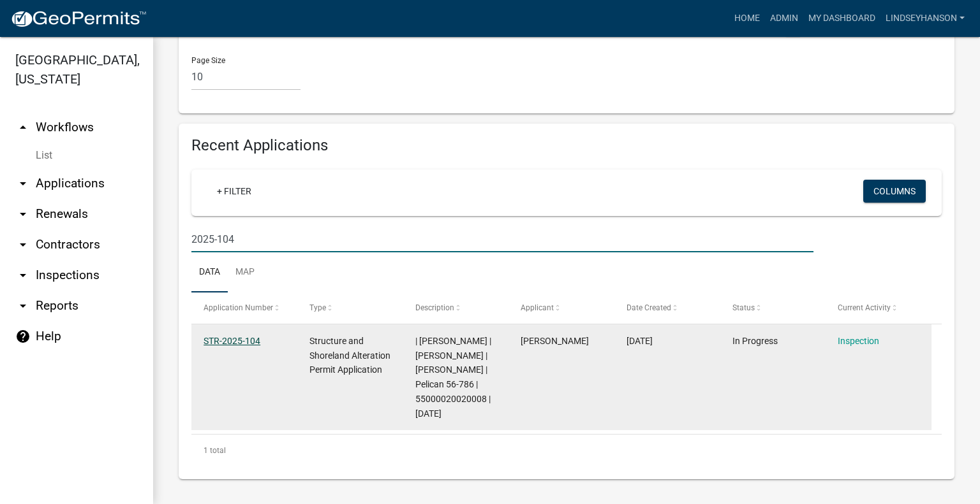  Describe the element at coordinates (434, 308) in the screenshot. I see `span: Description` at that location.